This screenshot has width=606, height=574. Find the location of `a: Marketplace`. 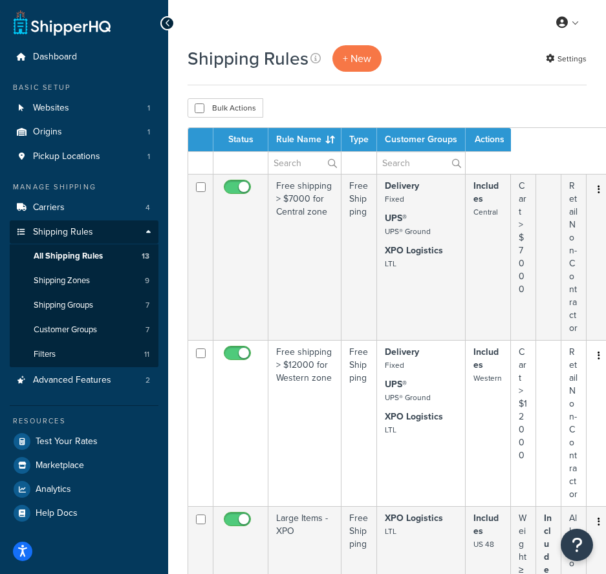

a: Marketplace is located at coordinates (84, 466).